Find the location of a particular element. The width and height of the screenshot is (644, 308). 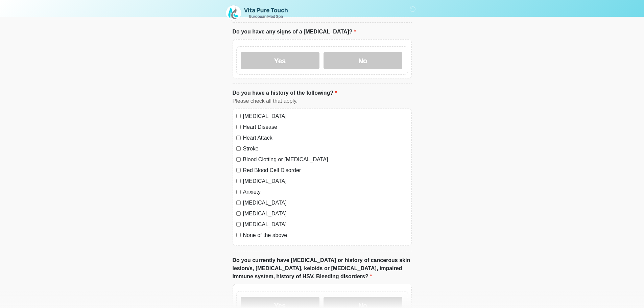

input: Anxiety is located at coordinates (238, 192).